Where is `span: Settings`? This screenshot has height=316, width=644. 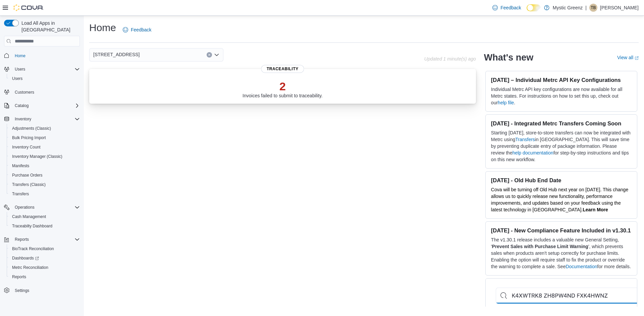
span: Settings is located at coordinates (46, 290).